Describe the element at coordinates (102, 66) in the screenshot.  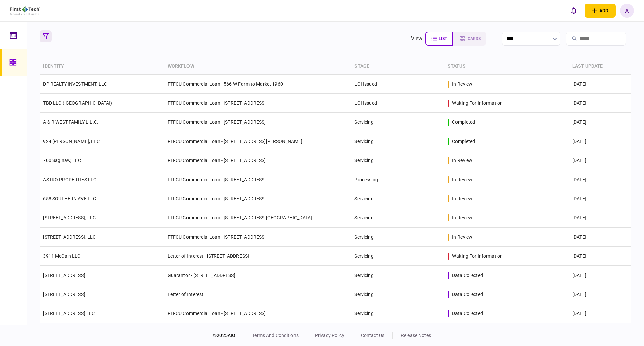
I see `th: identity` at that location.